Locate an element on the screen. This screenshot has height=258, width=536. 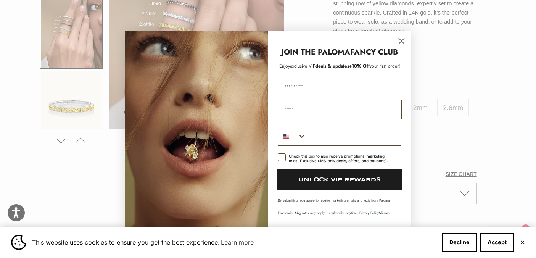
button: Decline is located at coordinates (459, 242).